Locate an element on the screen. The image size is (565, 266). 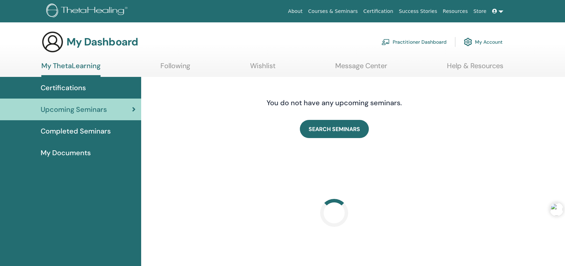
a: My Account is located at coordinates (483, 42).